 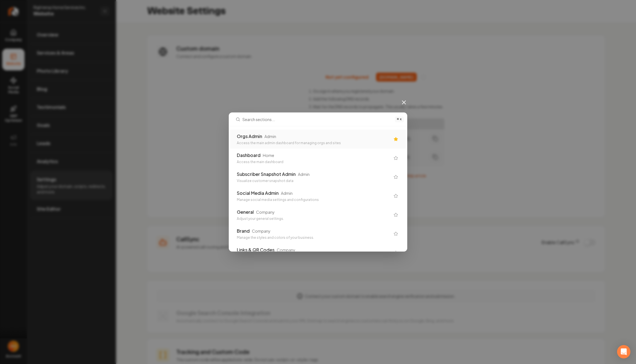 What do you see at coordinates (248, 155) in the screenshot?
I see `div: Dashboard` at bounding box center [248, 155].